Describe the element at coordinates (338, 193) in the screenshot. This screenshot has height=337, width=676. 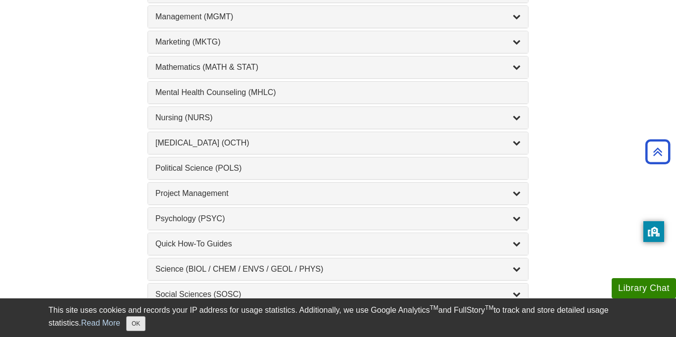
I see `a: Project Management` at that location.